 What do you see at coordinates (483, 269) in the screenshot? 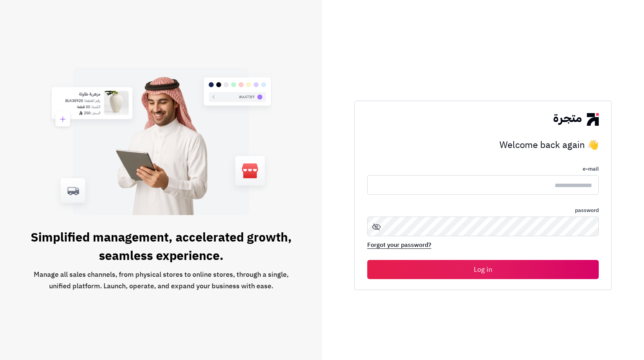
I see `font: Log in` at bounding box center [483, 269].